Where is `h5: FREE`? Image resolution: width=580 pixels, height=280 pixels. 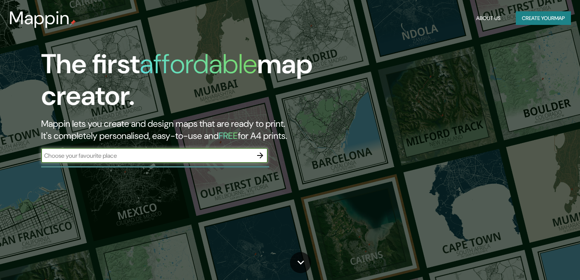
h5: FREE is located at coordinates (228, 136).